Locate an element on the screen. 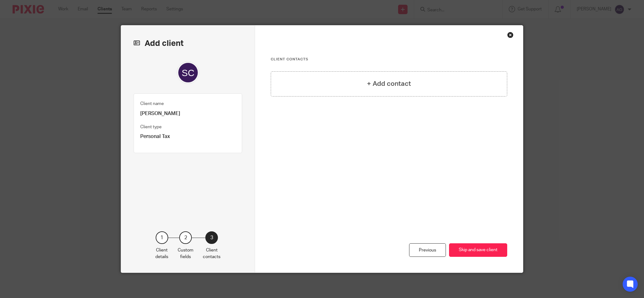  label: Client type is located at coordinates (151, 127).